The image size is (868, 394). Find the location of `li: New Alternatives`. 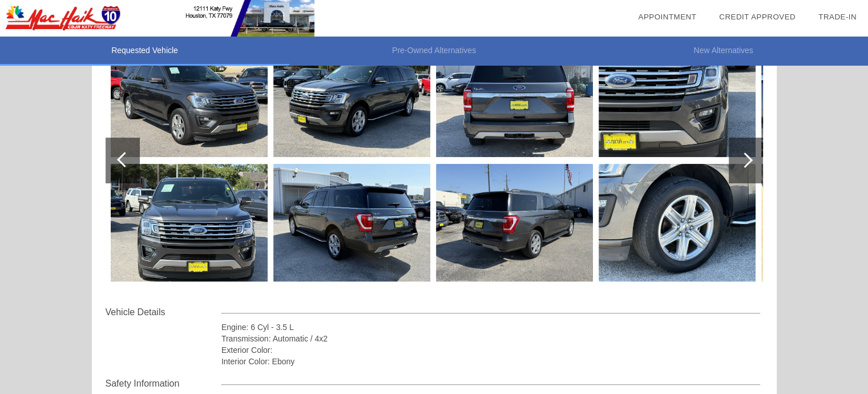

li: New Alternatives is located at coordinates (723, 51).